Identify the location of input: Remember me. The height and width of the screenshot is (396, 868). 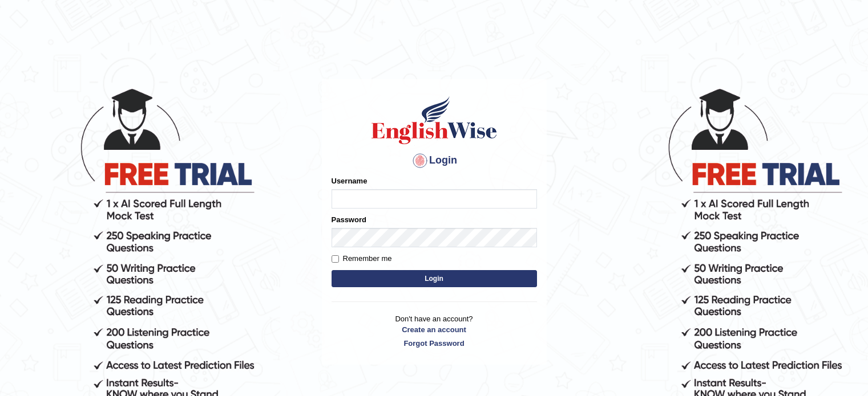
(335, 259).